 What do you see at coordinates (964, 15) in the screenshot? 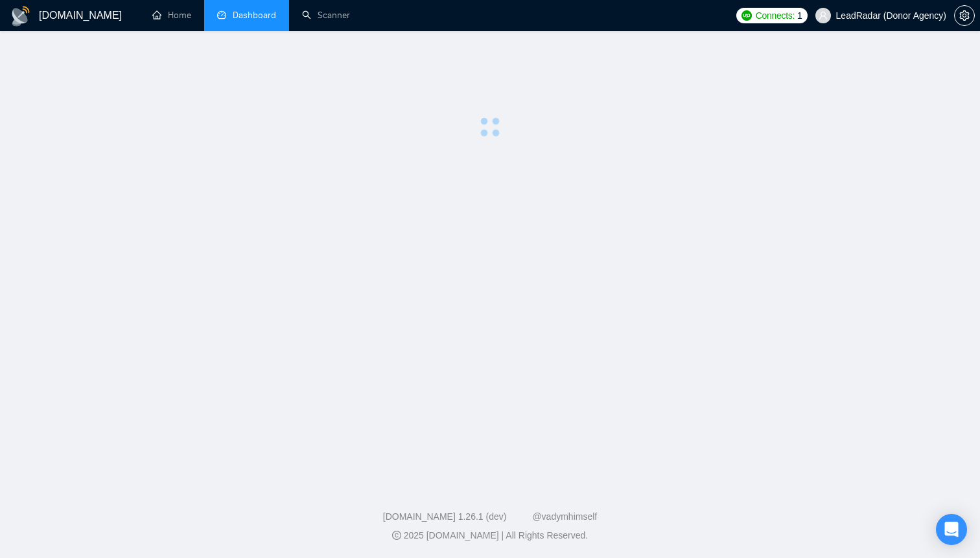
I see `button: setting` at bounding box center [964, 15].